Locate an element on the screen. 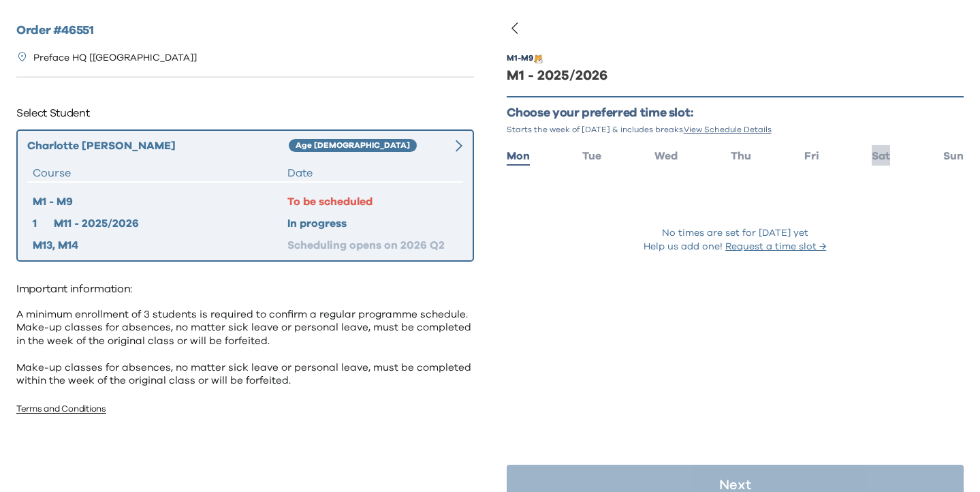  div: M1 - 2025/2026 is located at coordinates (735, 76).